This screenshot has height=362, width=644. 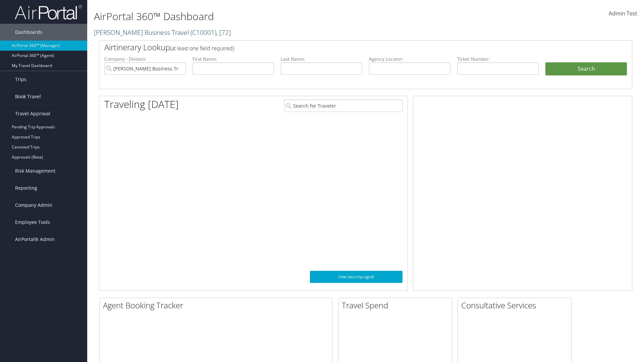 I want to click on h2: Travel Spend, so click(x=397, y=305).